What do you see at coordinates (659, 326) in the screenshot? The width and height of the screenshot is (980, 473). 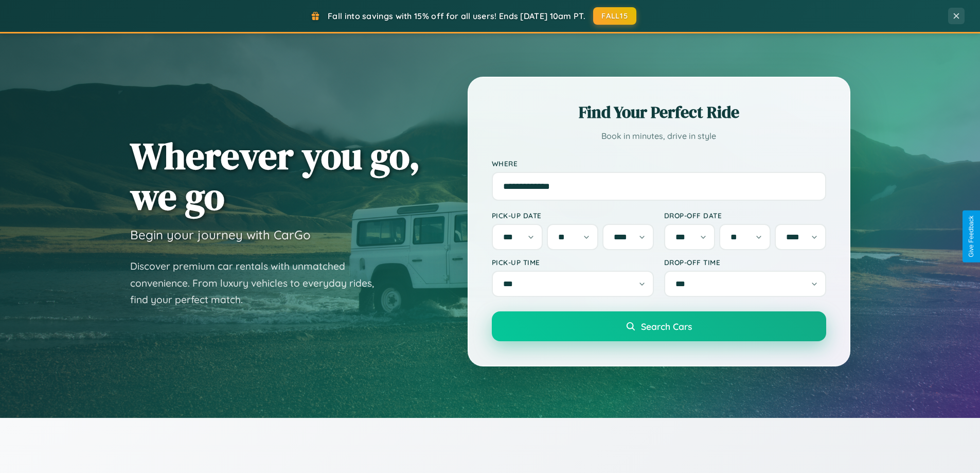 I see `button: Search Cars` at bounding box center [659, 326].